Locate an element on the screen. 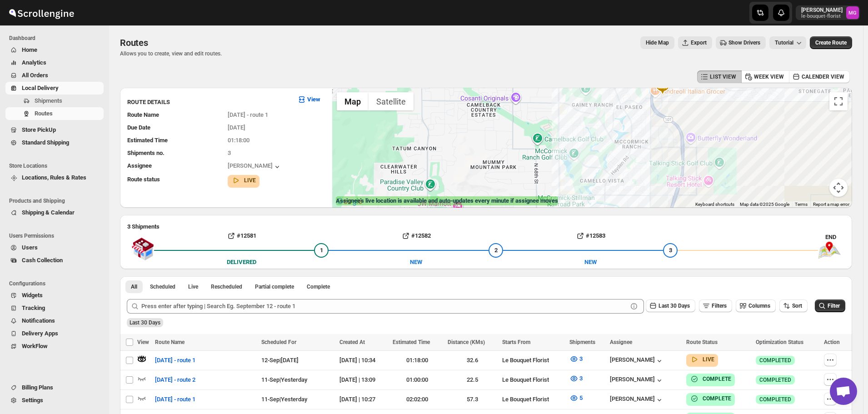  h2: 3 Shipments is located at coordinates (486, 226).